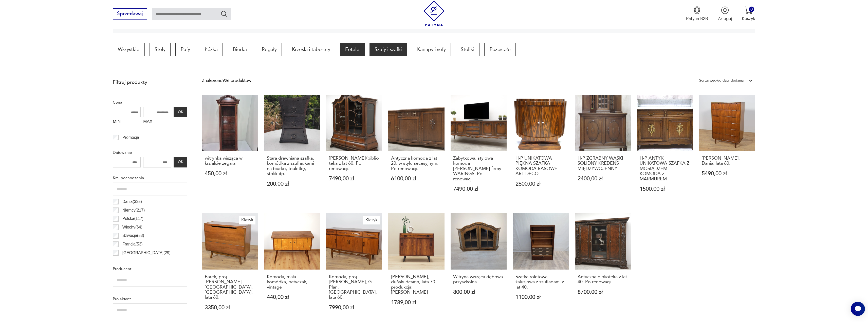 The height and width of the screenshot is (322, 868). Describe the element at coordinates (292, 149) in the screenshot. I see `a: Stara drewniana szafka, komódka z szufladkami na biurko, toaletkę, stolik itp.Stara drewniana sza...` at that location.